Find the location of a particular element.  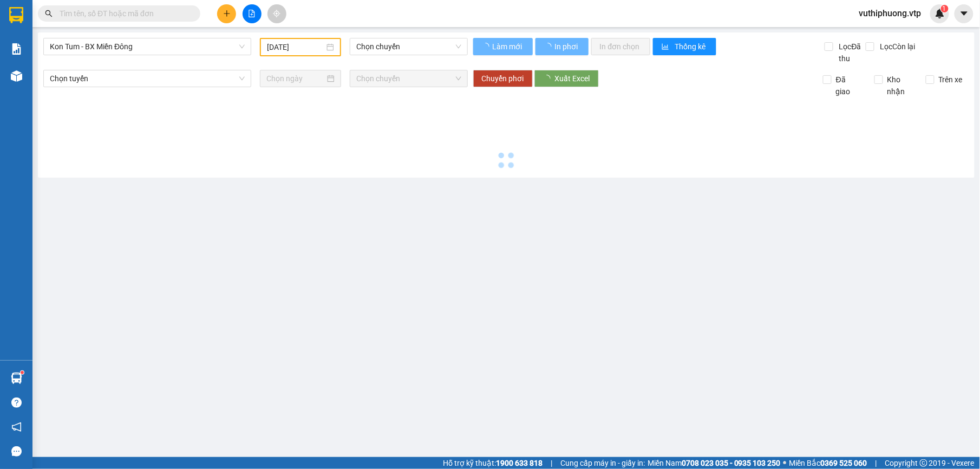

button: plus is located at coordinates (226, 14).